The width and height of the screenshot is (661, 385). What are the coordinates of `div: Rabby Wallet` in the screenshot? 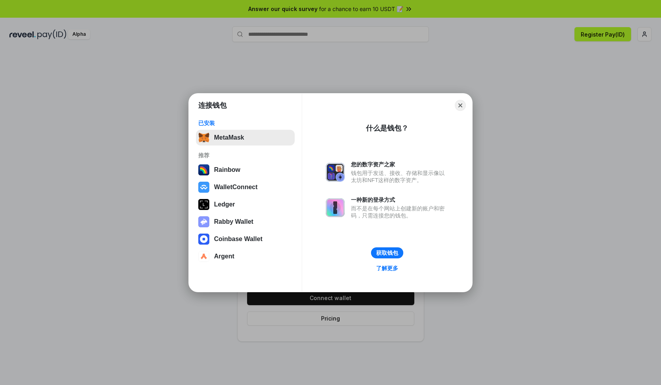 It's located at (234, 222).